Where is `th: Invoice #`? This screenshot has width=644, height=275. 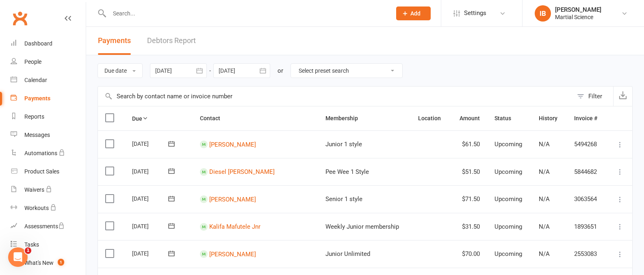 th: Invoice # is located at coordinates (587, 119).